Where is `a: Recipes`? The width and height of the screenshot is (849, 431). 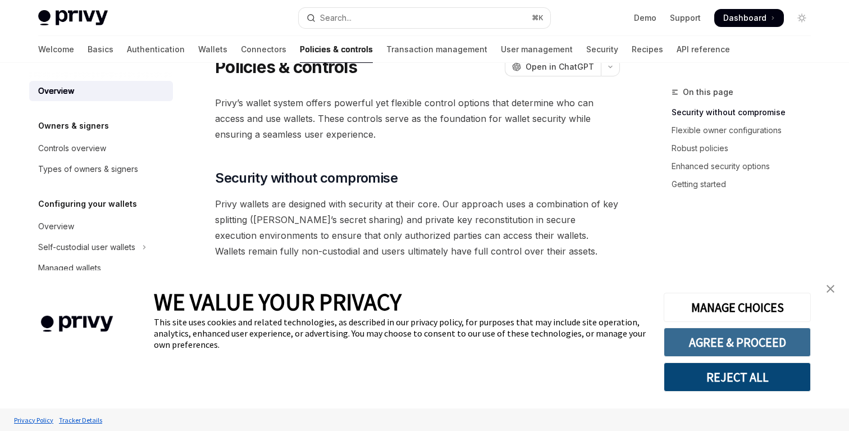
a: Recipes is located at coordinates (647, 49).